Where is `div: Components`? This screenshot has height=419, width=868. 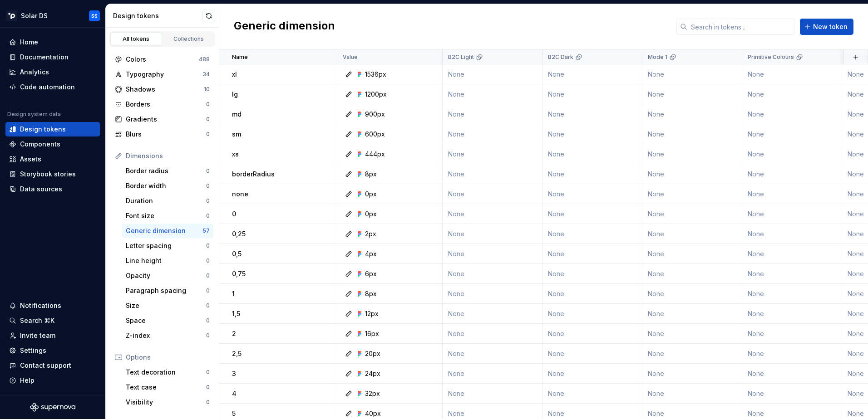 div: Components is located at coordinates (40, 144).